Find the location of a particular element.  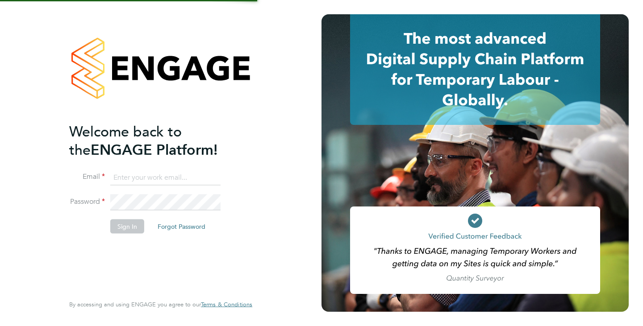

a: Terms & Conditions is located at coordinates (226, 305).